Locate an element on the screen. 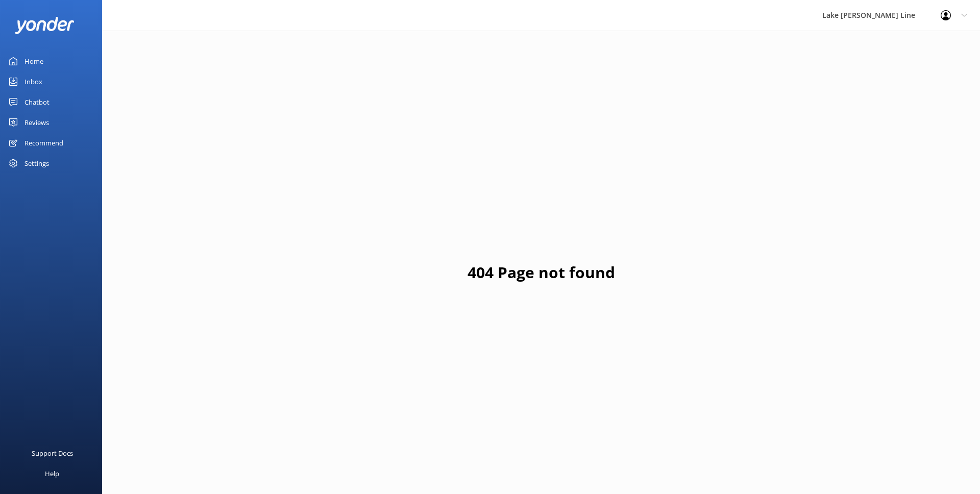  div: Inbox is located at coordinates (33, 81).